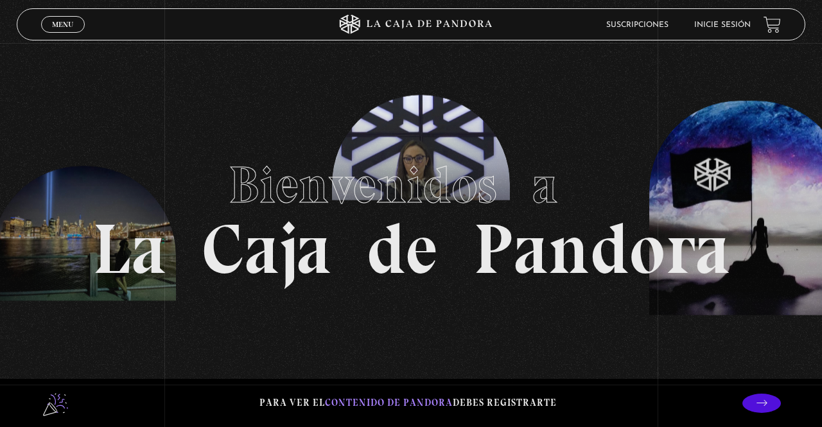 Image resolution: width=822 pixels, height=427 pixels. I want to click on span: Cerrar, so click(63, 36).